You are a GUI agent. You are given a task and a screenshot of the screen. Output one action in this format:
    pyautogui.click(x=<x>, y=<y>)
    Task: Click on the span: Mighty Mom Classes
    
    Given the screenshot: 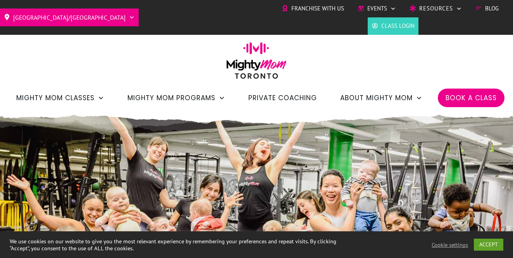 What is the action you would take?
    pyautogui.click(x=55, y=98)
    